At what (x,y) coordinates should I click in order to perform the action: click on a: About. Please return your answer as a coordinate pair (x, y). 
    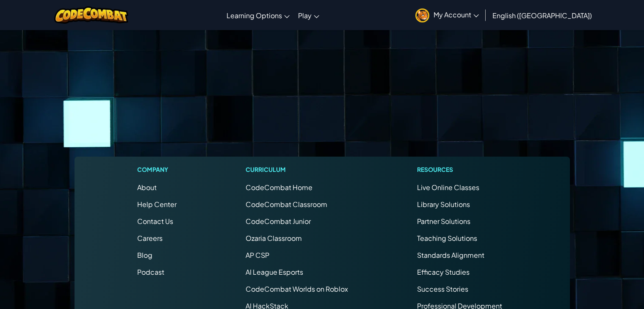
    Looking at the image, I should click on (147, 187).